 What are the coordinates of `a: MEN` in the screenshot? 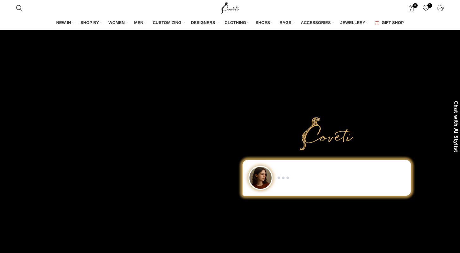 It's located at (140, 23).